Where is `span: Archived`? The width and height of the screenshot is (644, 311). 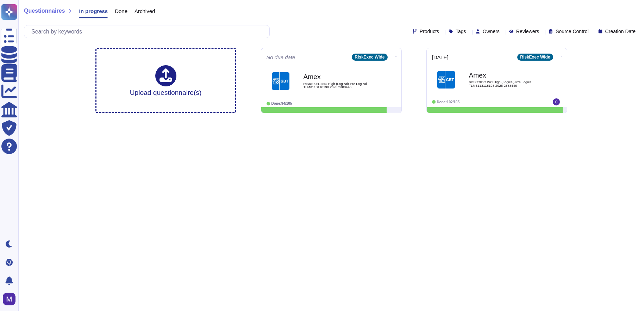
span: Archived is located at coordinates (145, 11).